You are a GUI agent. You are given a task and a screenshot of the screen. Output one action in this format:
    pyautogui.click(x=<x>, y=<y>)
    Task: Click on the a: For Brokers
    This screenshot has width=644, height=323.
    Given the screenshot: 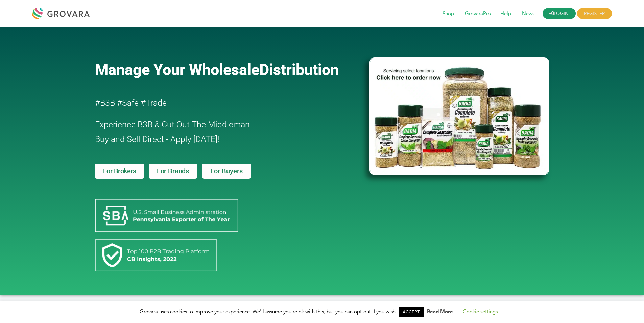 What is the action you would take?
    pyautogui.click(x=120, y=171)
    